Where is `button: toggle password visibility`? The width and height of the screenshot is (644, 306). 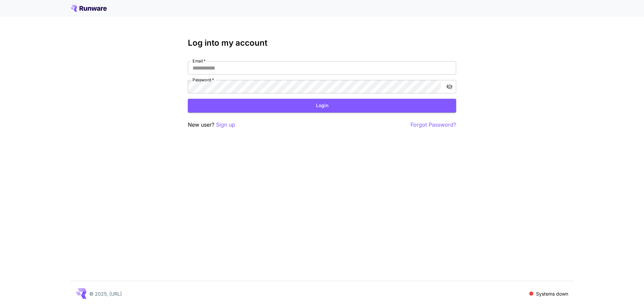
button: toggle password visibility is located at coordinates (450, 87).